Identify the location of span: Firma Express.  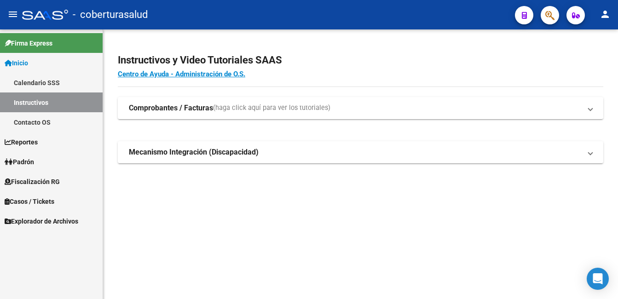
(29, 43).